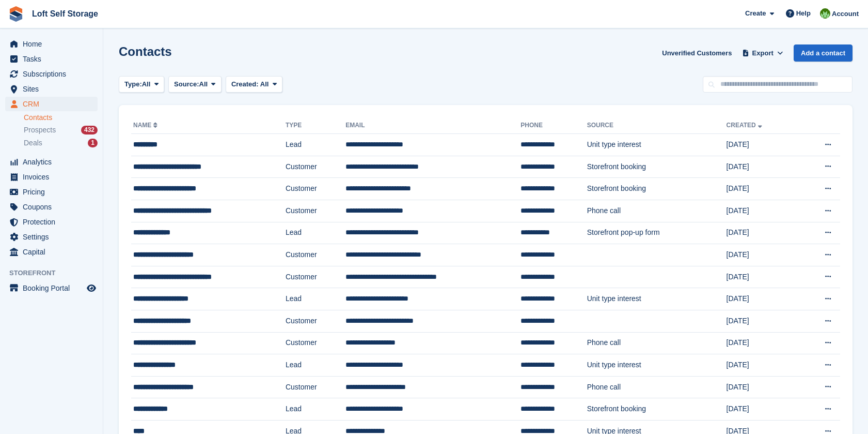 This screenshot has width=868, height=434. I want to click on span: Capital, so click(54, 252).